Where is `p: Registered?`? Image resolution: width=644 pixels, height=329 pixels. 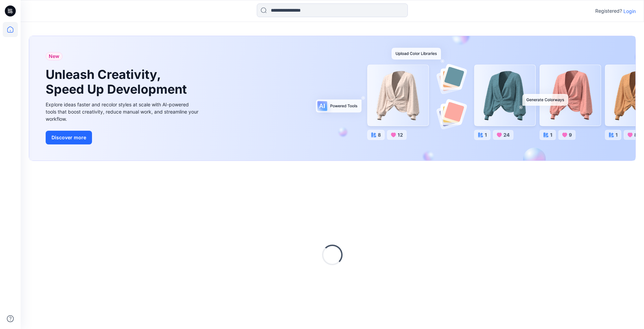 p: Registered? is located at coordinates (608, 11).